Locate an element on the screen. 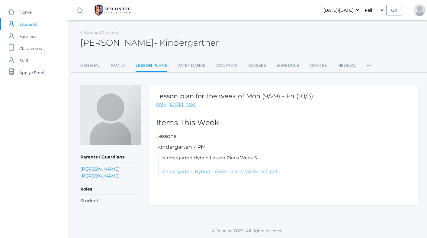 This screenshot has height=238, width=427. img: Christopher Ip is located at coordinates (111, 115).